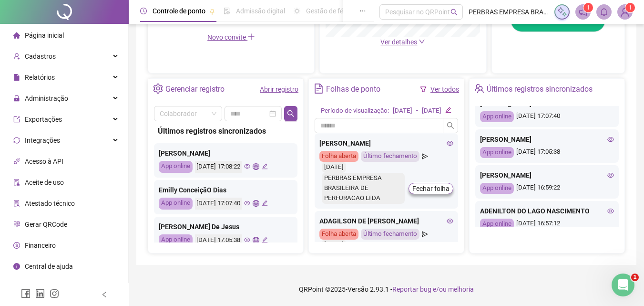 The image size is (644, 306). What do you see at coordinates (604, 12) in the screenshot?
I see `span: bell` at bounding box center [604, 12].